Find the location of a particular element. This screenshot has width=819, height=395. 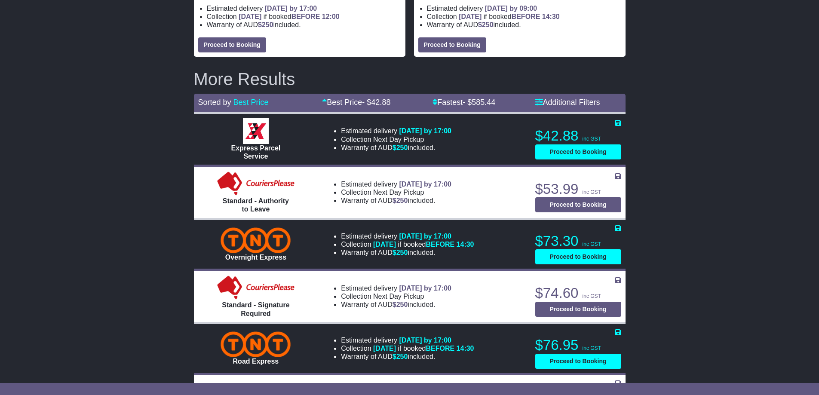

span: Standard - Authority to Leave is located at coordinates (256, 205).